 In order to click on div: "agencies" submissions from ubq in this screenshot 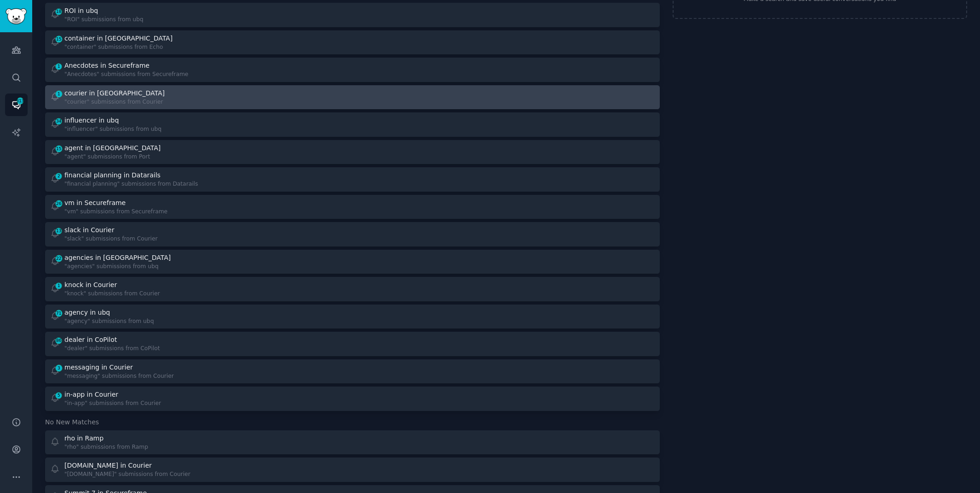, I will do `click(119, 267)`.